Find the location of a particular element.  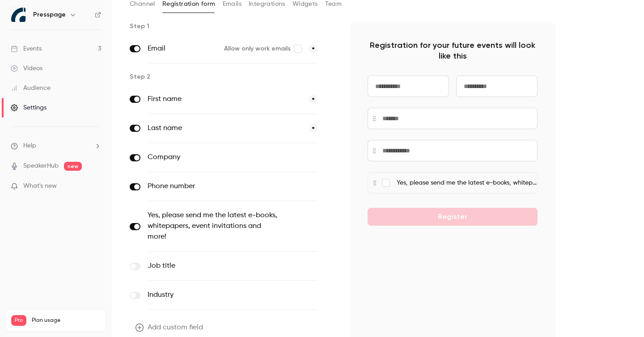

div: Events is located at coordinates (26, 49).